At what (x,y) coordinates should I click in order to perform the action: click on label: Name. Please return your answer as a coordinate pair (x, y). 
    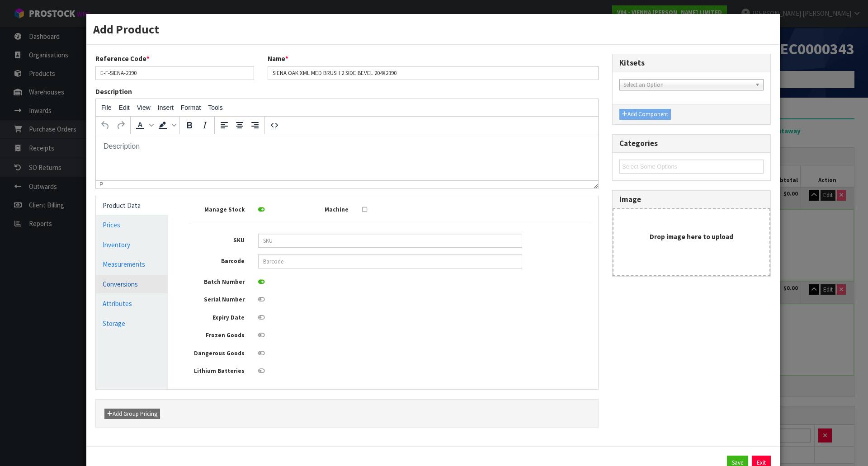
    Looking at the image, I should click on (278, 58).